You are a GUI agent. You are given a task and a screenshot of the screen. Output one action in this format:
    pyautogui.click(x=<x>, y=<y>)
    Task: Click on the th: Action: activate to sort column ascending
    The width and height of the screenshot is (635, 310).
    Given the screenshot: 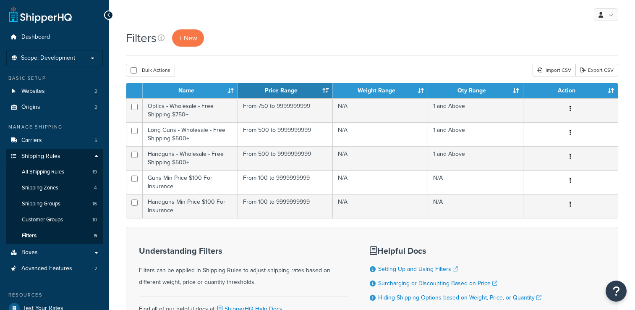 What is the action you would take?
    pyautogui.click(x=570, y=91)
    